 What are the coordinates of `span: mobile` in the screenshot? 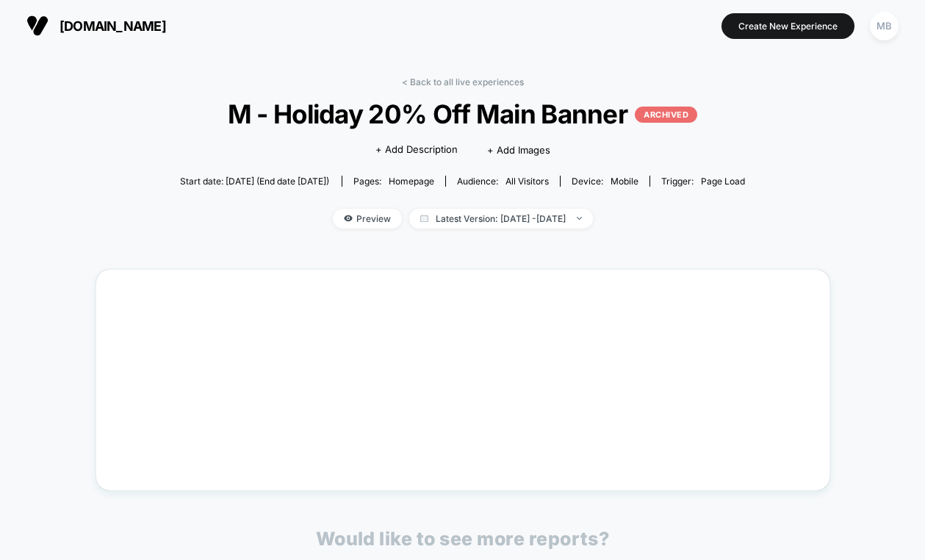 It's located at (625, 181).